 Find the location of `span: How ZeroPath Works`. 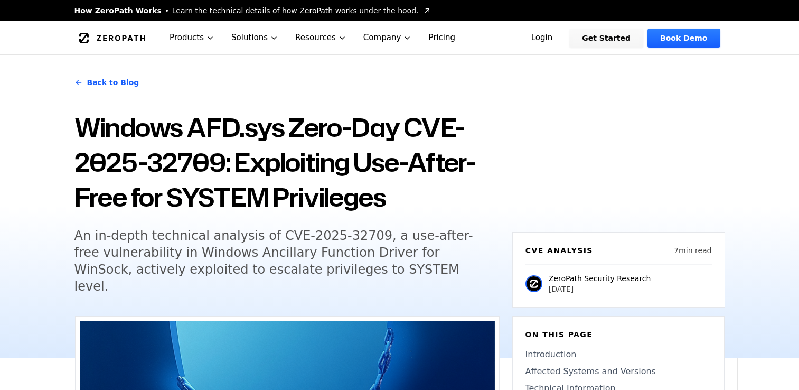

span: How ZeroPath Works is located at coordinates (118, 11).